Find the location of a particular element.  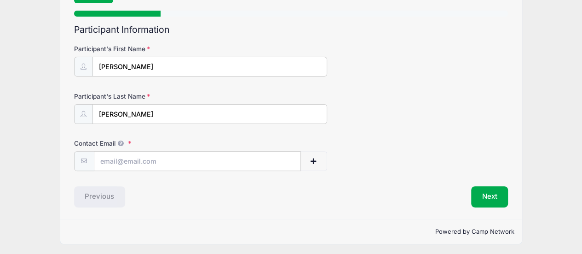

button: Next is located at coordinates (490, 197).